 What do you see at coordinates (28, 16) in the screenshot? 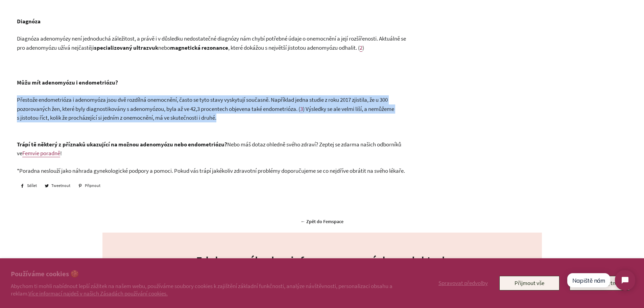
I see `button: Napiště nám` at bounding box center [28, 16].